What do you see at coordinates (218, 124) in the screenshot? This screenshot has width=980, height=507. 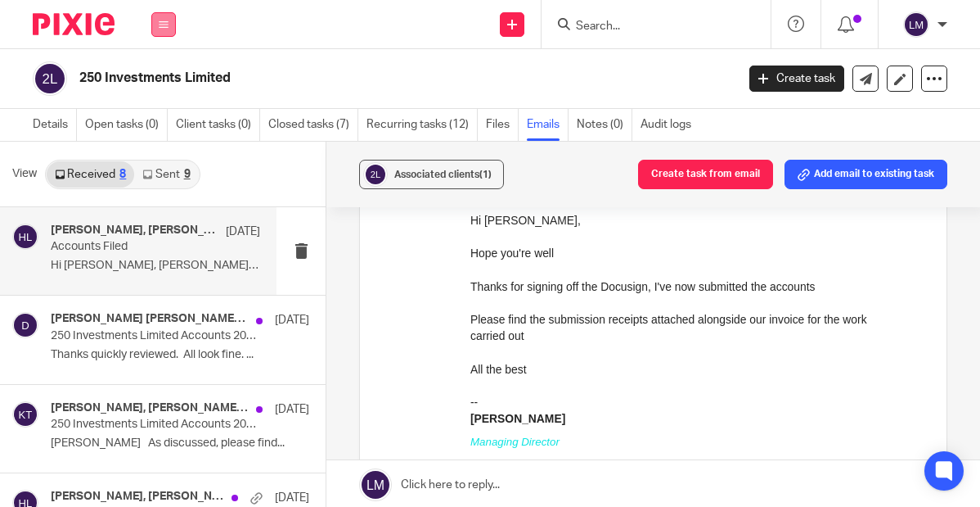 I see `a: Client tasks (0)` at bounding box center [218, 124].